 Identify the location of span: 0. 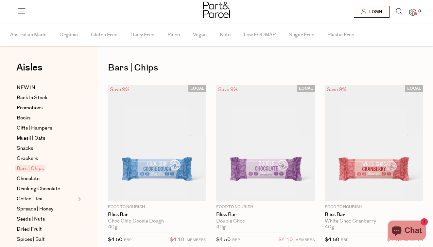
(419, 11).